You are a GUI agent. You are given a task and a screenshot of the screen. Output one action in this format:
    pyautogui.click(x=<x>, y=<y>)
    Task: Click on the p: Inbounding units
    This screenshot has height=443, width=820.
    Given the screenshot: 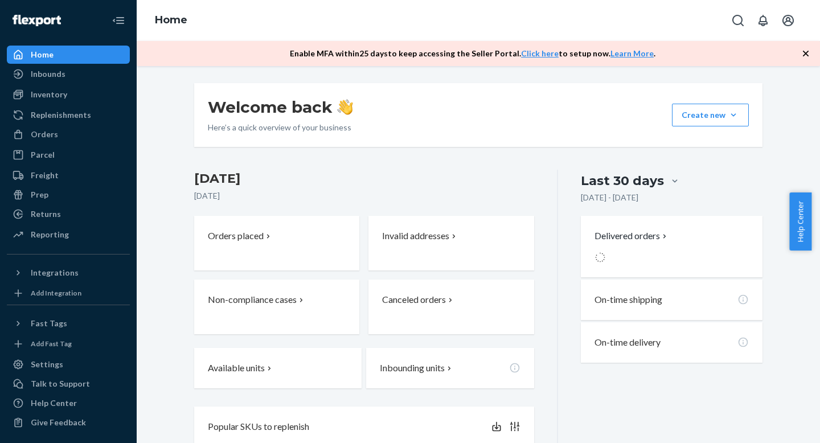 What is the action you would take?
    pyautogui.click(x=412, y=368)
    